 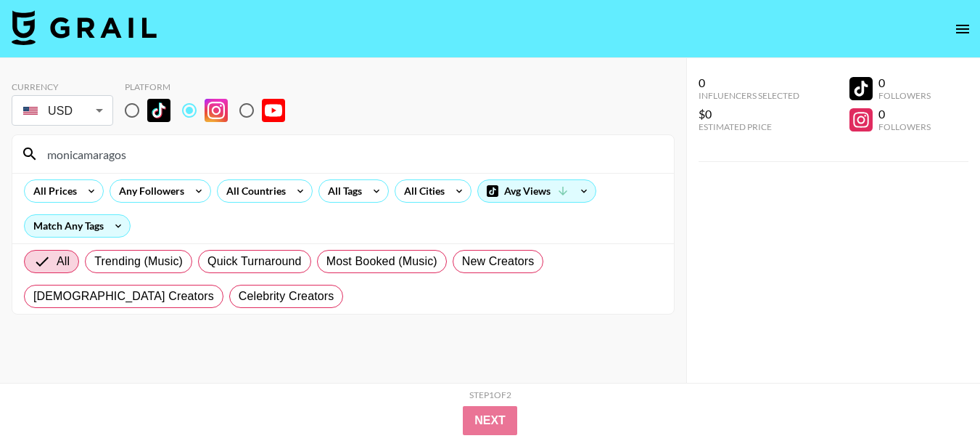 What do you see at coordinates (273, 110) in the screenshot?
I see `img: YouTube` at bounding box center [273, 110].